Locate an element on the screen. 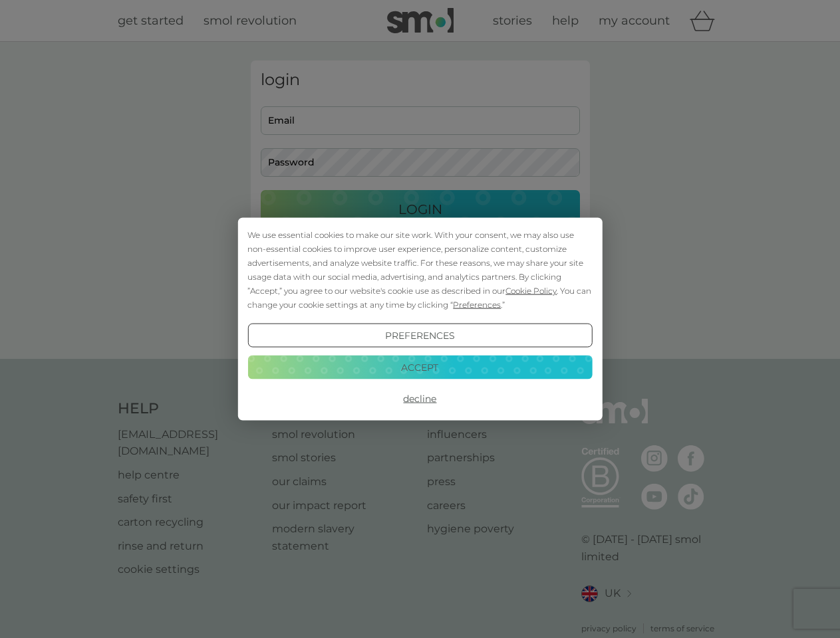 The width and height of the screenshot is (840, 638). div: We use essential cookies to make our site work. With your consent, we may also use non-essential ... is located at coordinates (420, 270).